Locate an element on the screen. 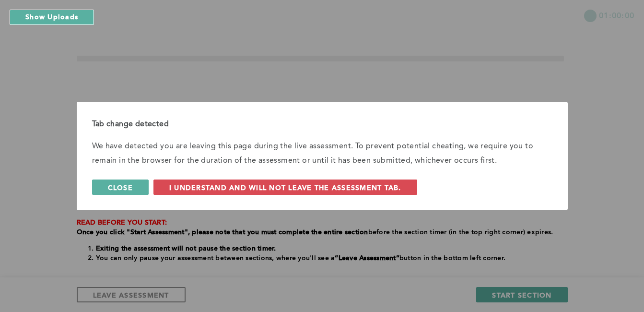 Image resolution: width=644 pixels, height=312 pixels. div: Tab change detected is located at coordinates (322, 125).